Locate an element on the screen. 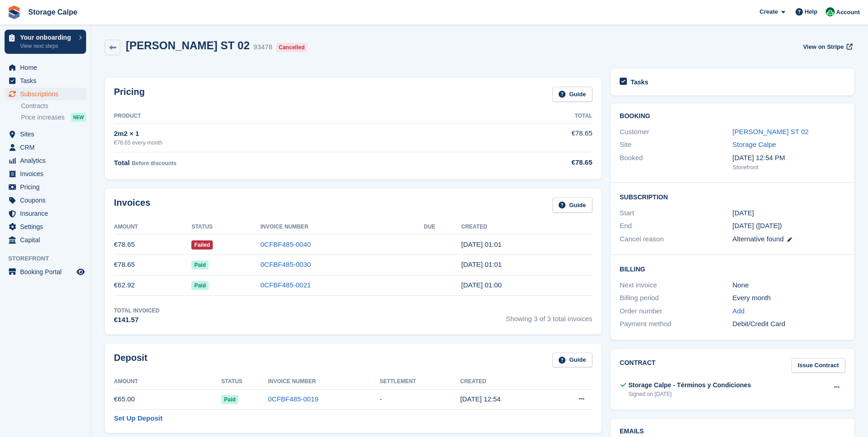  a: Your onboarding View next steps is located at coordinates (45, 41).